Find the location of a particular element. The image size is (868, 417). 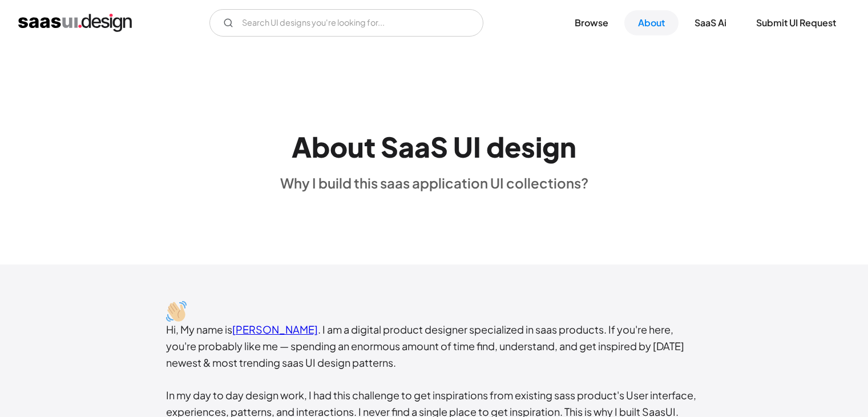

a: Browse is located at coordinates (591, 23).